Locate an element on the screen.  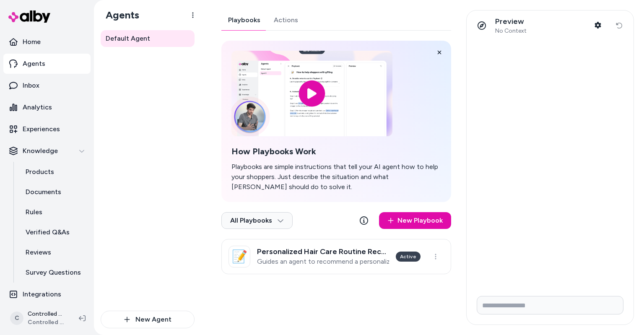
a: Agents is located at coordinates (47, 64).